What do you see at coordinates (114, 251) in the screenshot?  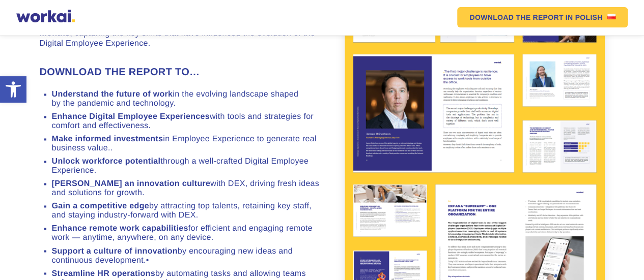 I see `strong: Support a culture of innovation` at bounding box center [114, 251].